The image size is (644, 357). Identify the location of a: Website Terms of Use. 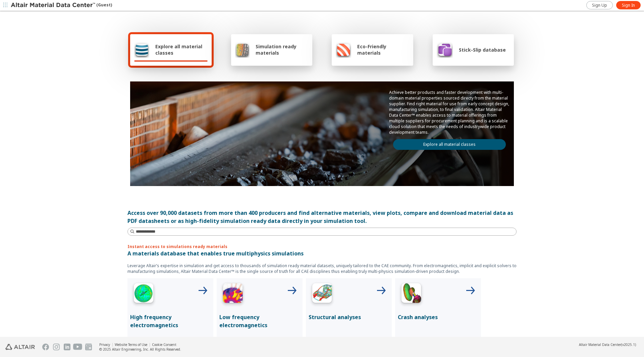
(131, 345).